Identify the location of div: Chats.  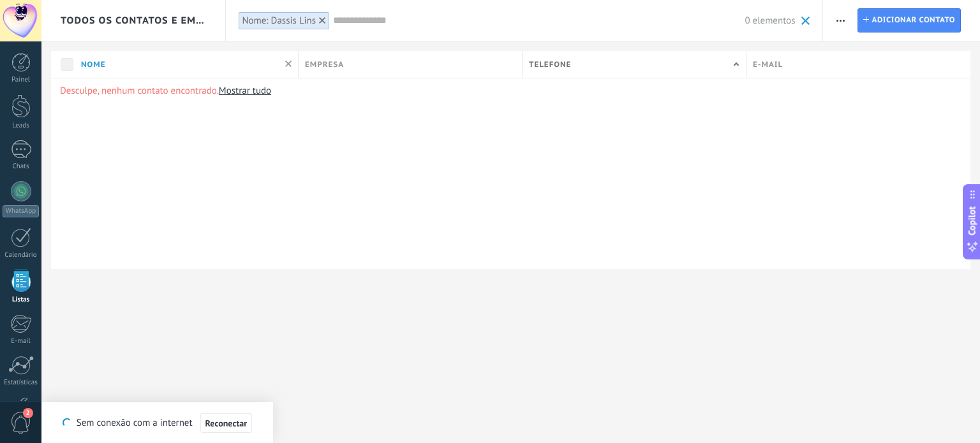
(21, 166).